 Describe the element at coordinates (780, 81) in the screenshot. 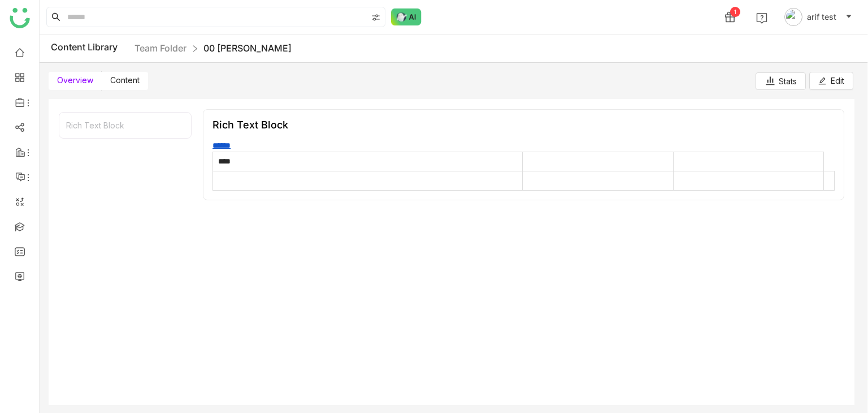

I see `div: Stats` at that location.